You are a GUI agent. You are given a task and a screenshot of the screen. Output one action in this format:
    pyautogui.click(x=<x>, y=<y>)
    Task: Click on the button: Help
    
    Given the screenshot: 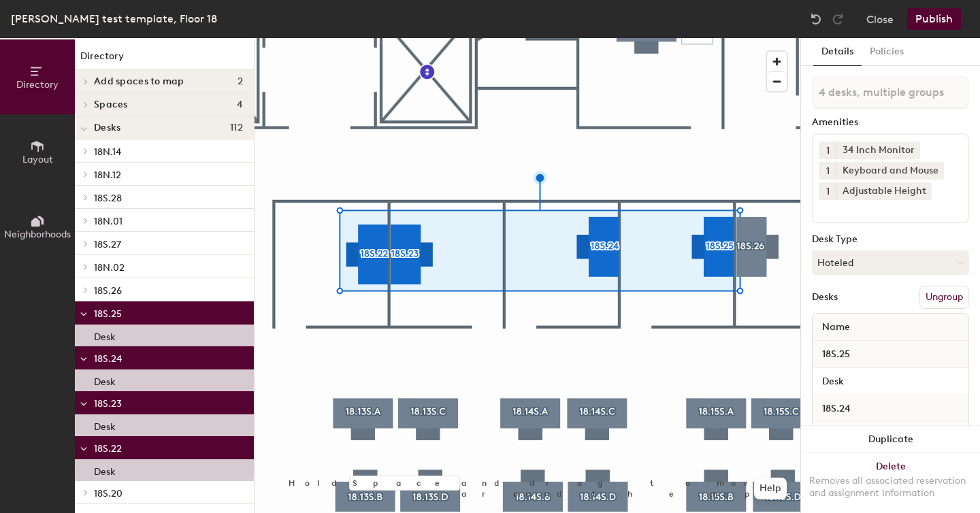 What is the action you would take?
    pyautogui.click(x=771, y=489)
    